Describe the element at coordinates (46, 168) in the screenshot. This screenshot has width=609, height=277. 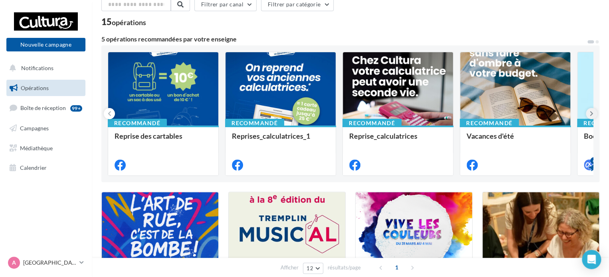
I see `a: Calendrier` at that location.